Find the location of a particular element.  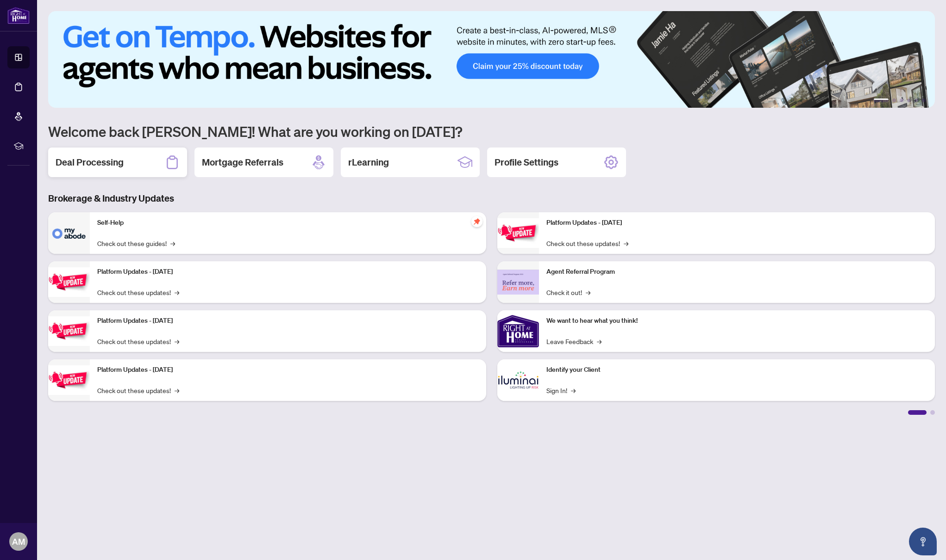

img: logo is located at coordinates (19, 15).